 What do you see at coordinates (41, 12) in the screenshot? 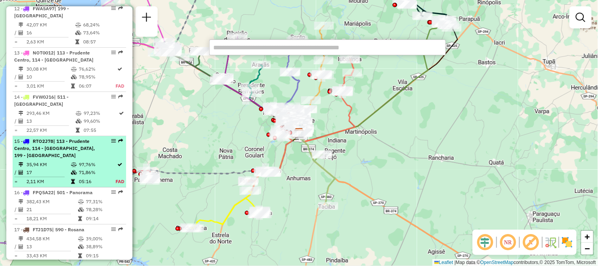
I see `span: 12 -` at bounding box center [41, 12].